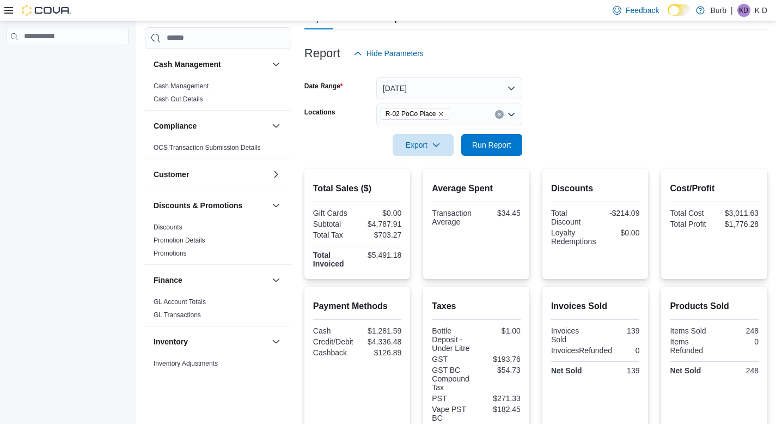 The width and height of the screenshot is (776, 424). What do you see at coordinates (476, 188) in the screenshot?
I see `h2: Average Spent` at bounding box center [476, 188].